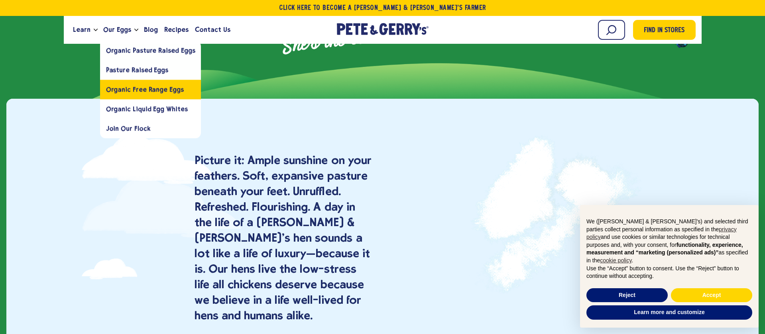 The image size is (765, 334). I want to click on p: Use the “Accept” button to consent. Use the “Reject” button to continue without accepting., so click(669, 273).